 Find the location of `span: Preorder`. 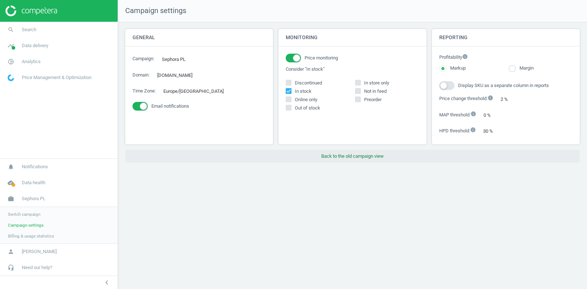

span: Preorder is located at coordinates (373, 100).